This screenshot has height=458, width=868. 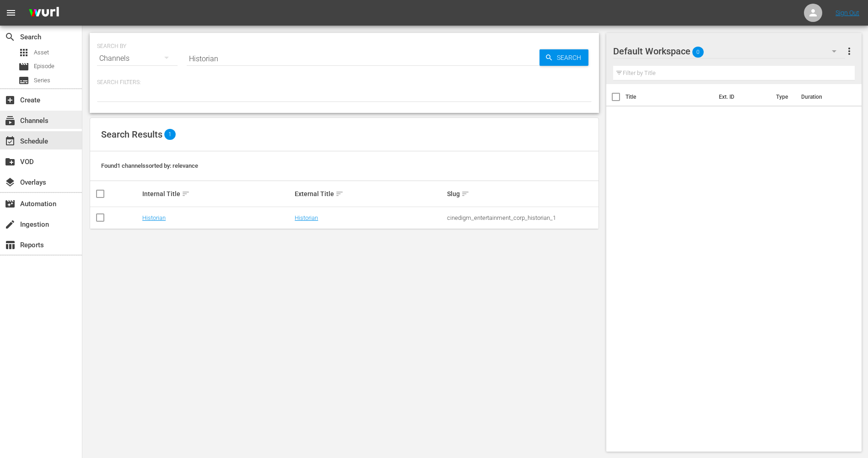 I want to click on div: Slug, so click(x=521, y=194).